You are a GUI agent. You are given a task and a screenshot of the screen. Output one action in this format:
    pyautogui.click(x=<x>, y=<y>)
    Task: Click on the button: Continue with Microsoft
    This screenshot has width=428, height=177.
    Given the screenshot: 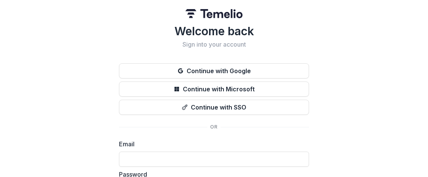 What is the action you would take?
    pyautogui.click(x=214, y=89)
    